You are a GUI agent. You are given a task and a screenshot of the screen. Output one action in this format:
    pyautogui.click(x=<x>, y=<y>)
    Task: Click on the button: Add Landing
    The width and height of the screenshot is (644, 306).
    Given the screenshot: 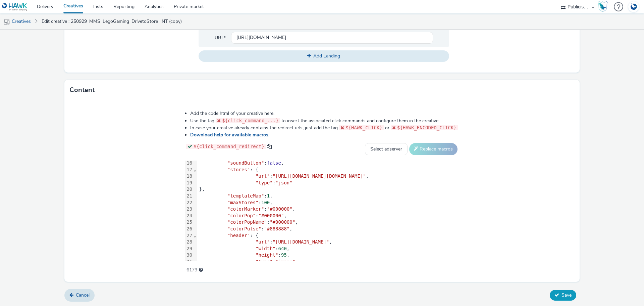 What is the action you would take?
    pyautogui.click(x=324, y=56)
    